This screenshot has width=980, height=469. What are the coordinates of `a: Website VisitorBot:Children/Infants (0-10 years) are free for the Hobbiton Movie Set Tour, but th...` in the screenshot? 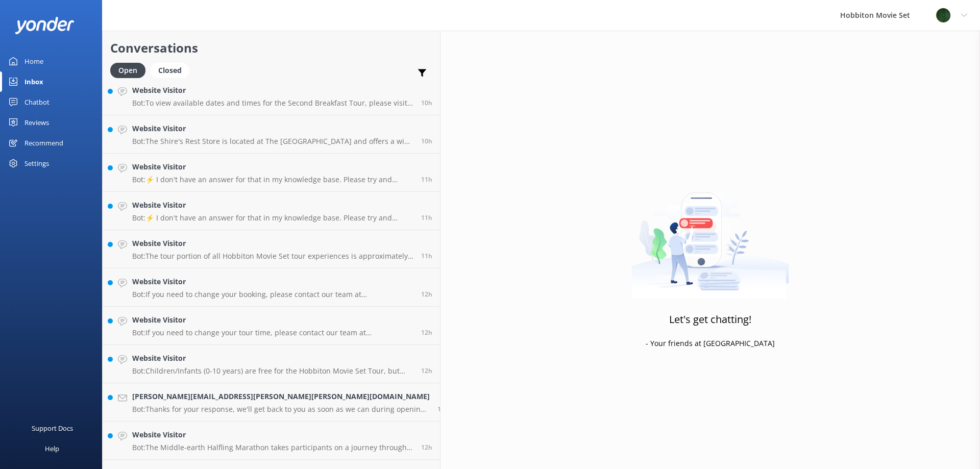 It's located at (271, 364).